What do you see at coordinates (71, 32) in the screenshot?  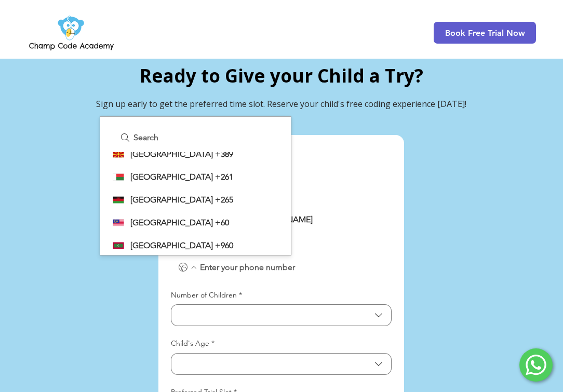 I see `img: Champ Code Academy Logo PNG.png` at bounding box center [71, 32].